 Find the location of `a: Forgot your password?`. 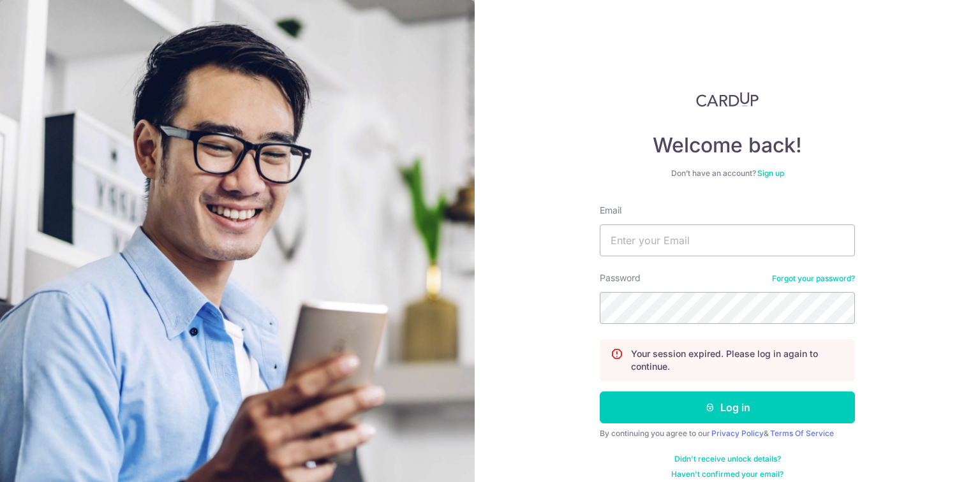

a: Forgot your password? is located at coordinates (813, 278).